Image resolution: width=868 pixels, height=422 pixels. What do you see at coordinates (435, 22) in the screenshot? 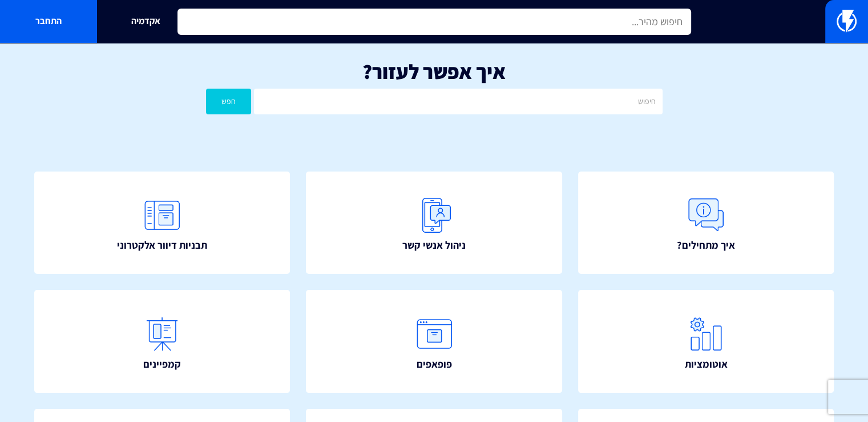
I see `input: חיפוש מהיר...` at bounding box center [435, 22].